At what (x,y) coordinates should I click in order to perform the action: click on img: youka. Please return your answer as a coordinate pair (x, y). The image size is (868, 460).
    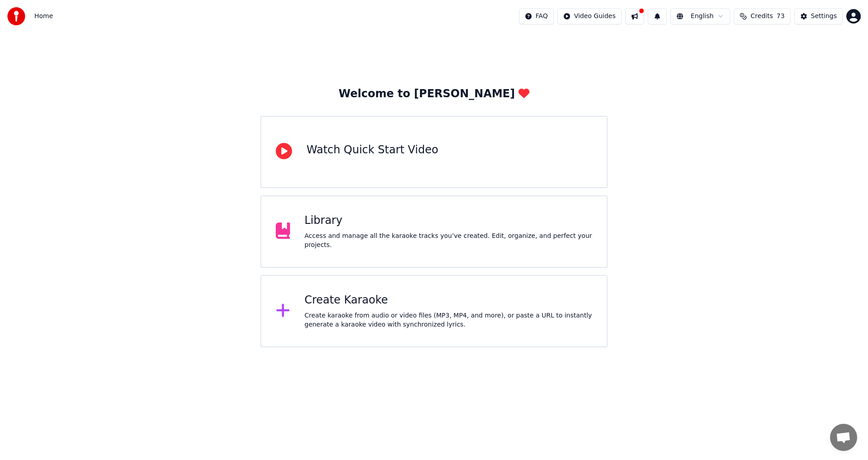
    Looking at the image, I should click on (16, 16).